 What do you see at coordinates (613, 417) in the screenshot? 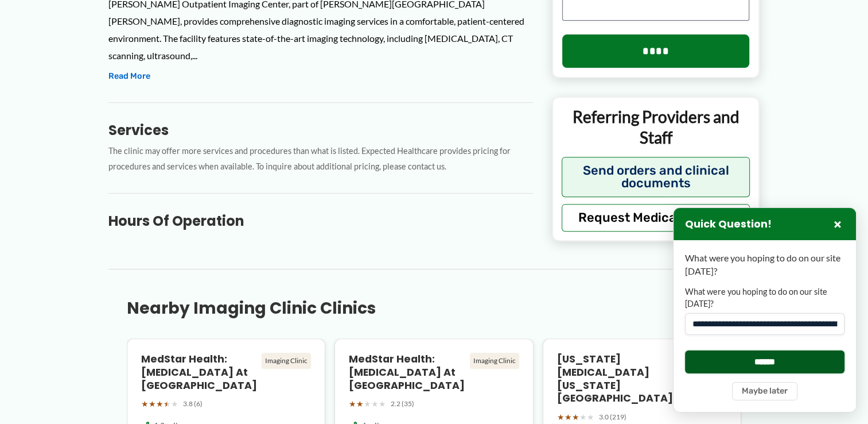
I see `span: 3.0 (219)` at bounding box center [613, 417].